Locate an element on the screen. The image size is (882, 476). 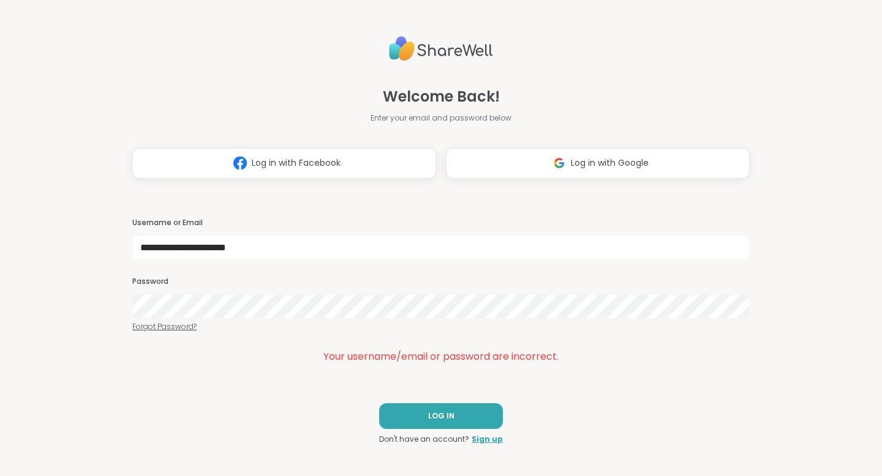
h3: Password is located at coordinates (441, 282).